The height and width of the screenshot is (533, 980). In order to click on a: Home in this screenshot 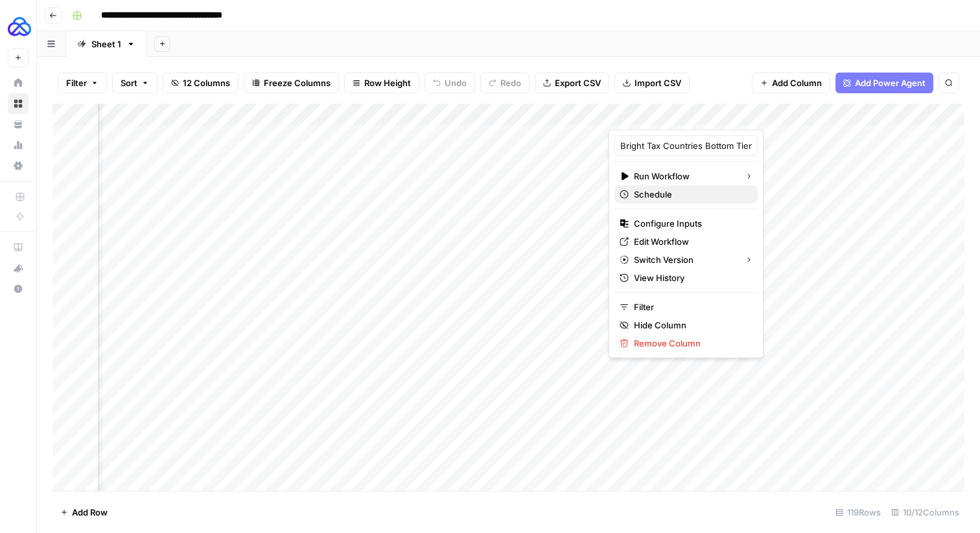, I will do `click(18, 83)`.